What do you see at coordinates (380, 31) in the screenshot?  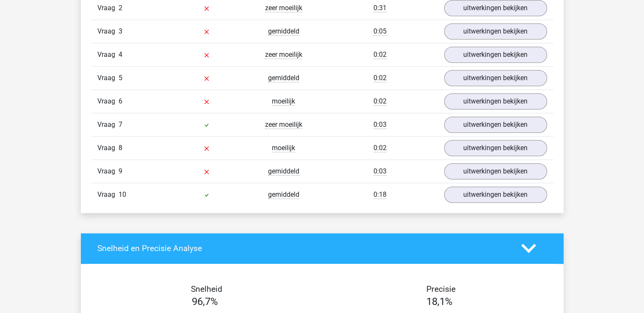 I see `span: 0:05` at bounding box center [380, 31].